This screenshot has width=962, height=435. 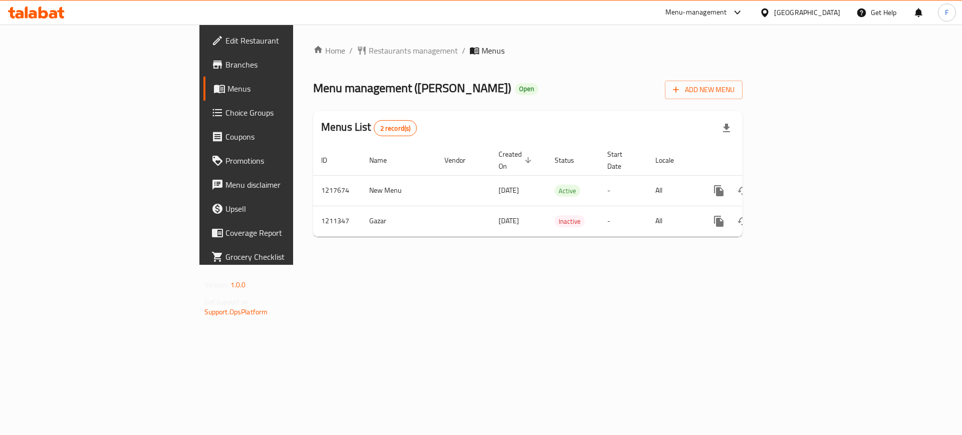 I want to click on span: Name, so click(x=384, y=160).